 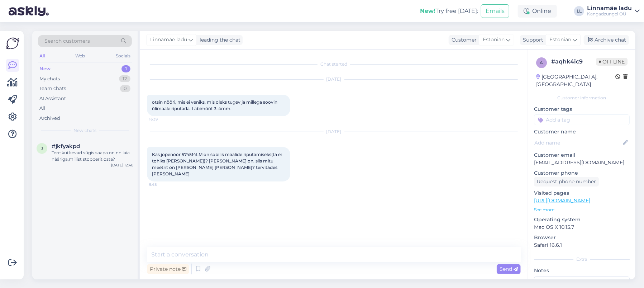 What do you see at coordinates (169, 40) in the screenshot?
I see `span: Linnamäe ladu` at bounding box center [169, 40].